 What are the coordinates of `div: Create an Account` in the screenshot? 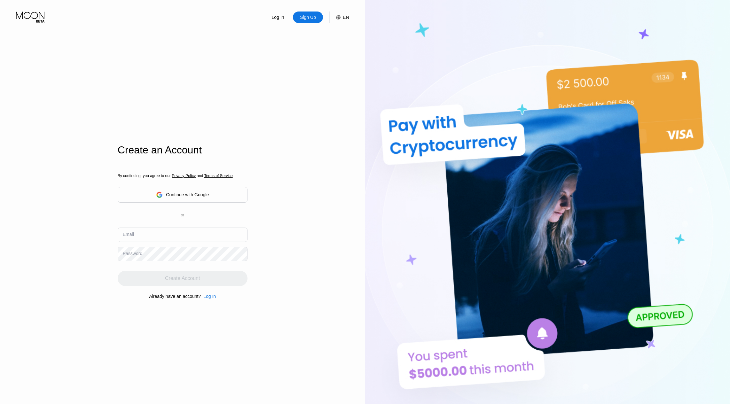 It's located at (183, 150).